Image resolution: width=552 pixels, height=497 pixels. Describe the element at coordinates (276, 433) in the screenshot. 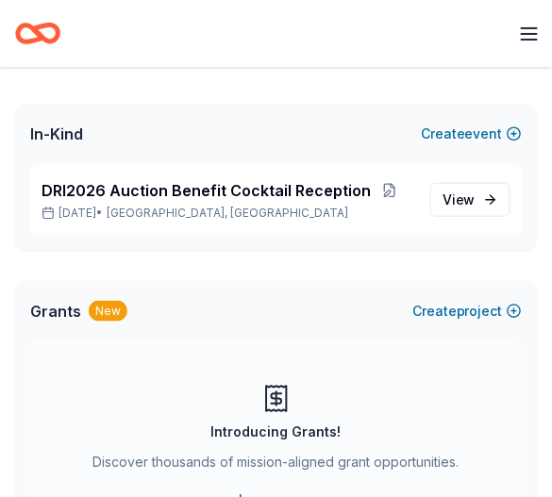

I see `div: Introducing Grants!` at that location.